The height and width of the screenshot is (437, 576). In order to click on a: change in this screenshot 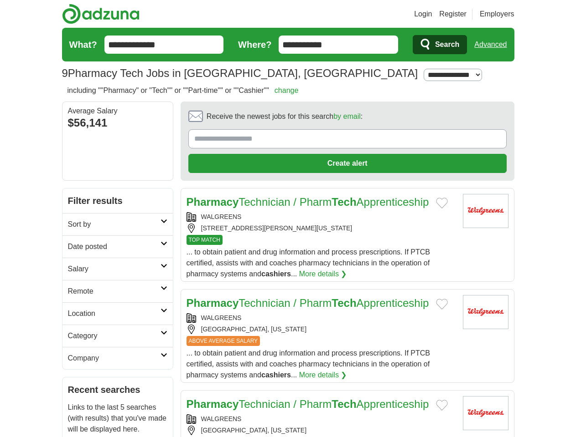, I will do `click(286, 90)`.